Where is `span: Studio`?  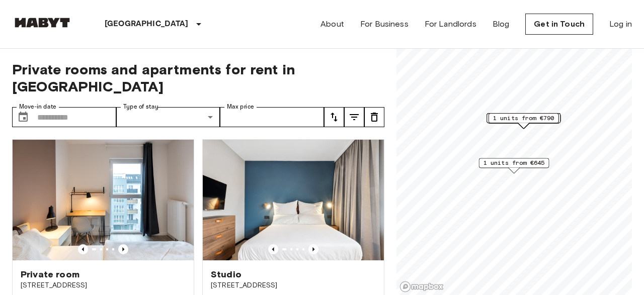 span: Studio is located at coordinates (226, 275).